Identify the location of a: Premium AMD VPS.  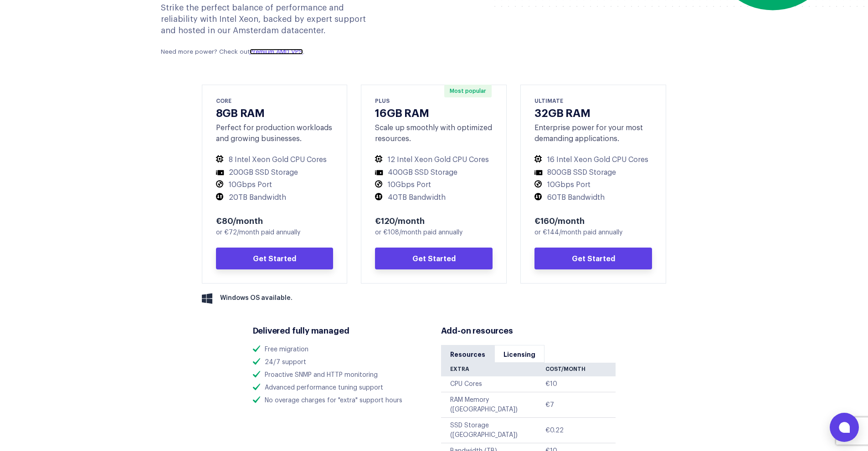
(276, 51).